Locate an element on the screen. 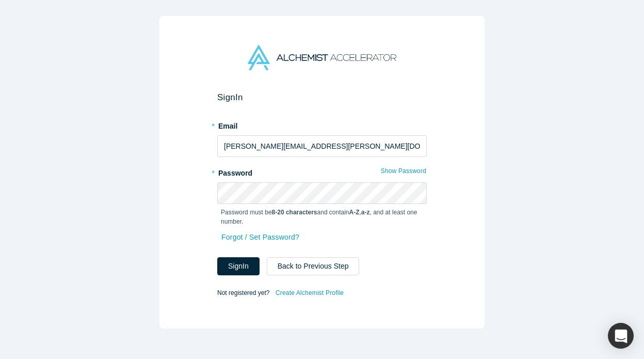  p: Password must be and contain , , and at least one number. is located at coordinates (322, 217).